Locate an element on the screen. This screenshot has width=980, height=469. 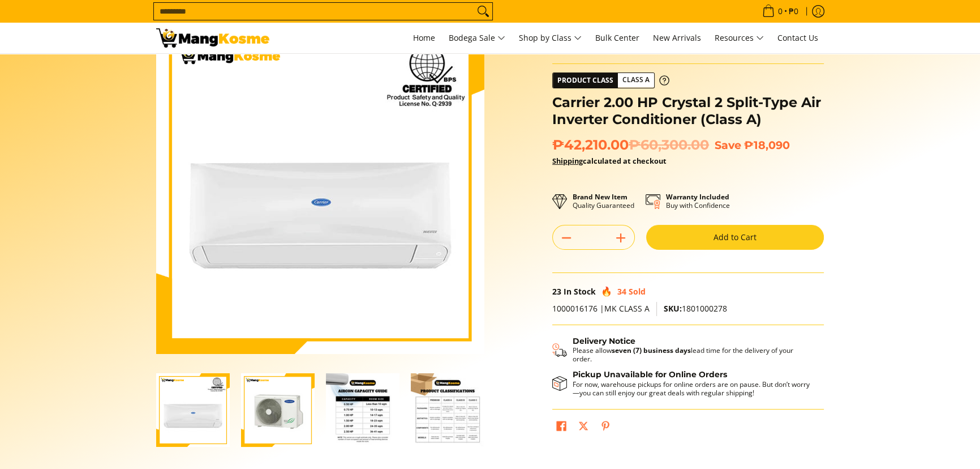
strong: Warranty Included is located at coordinates (698, 197).